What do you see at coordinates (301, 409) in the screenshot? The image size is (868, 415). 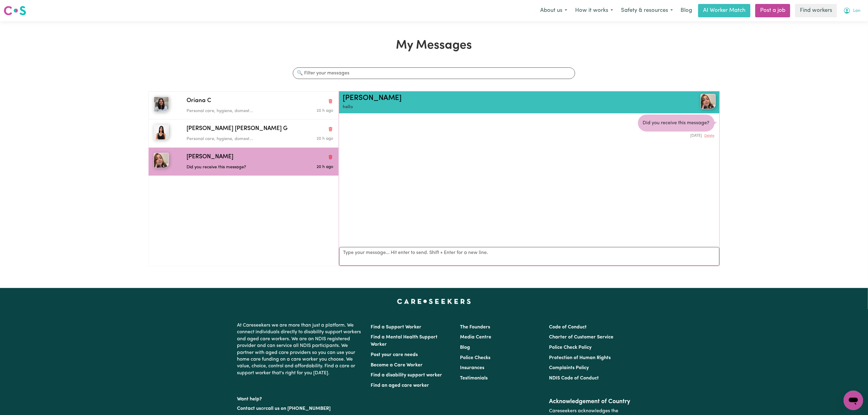 I see `p: or` at bounding box center [301, 409].